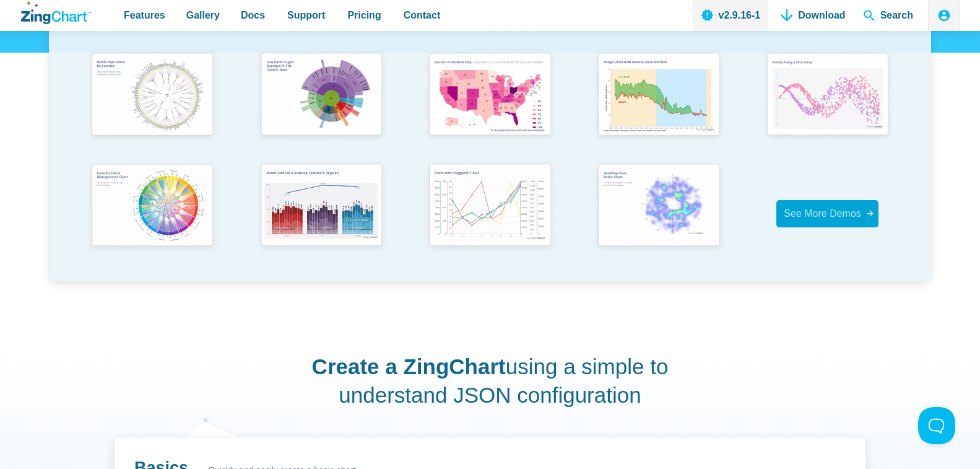  I want to click on span: Support, so click(306, 15).